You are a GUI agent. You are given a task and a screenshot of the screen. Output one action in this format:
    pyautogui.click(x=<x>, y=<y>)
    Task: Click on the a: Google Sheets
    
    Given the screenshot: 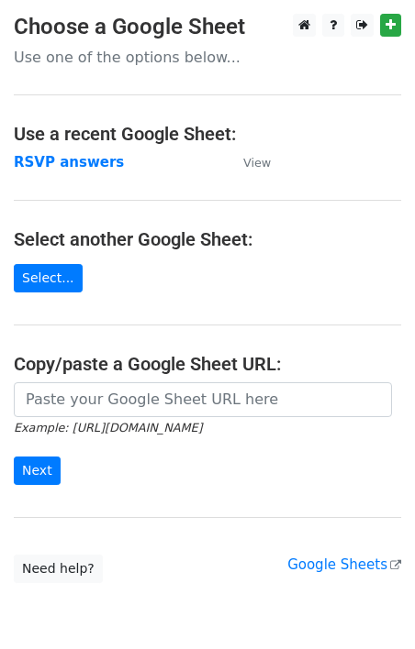 What is the action you would take?
    pyautogui.click(x=344, y=565)
    